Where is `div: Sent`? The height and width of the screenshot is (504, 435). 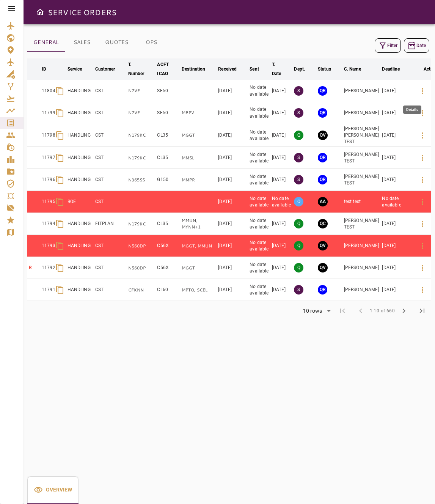 div: Sent is located at coordinates (254, 69).